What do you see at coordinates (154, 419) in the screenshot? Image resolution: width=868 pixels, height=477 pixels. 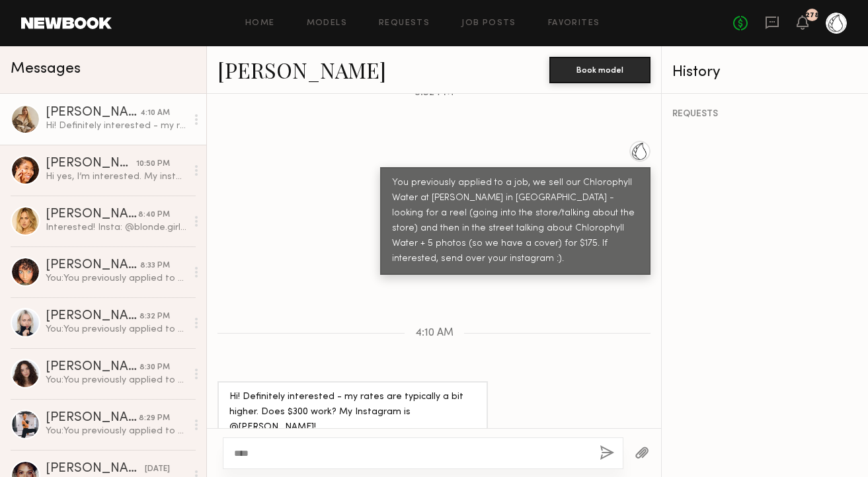 I see `div: 8:29 PM` at bounding box center [154, 419].